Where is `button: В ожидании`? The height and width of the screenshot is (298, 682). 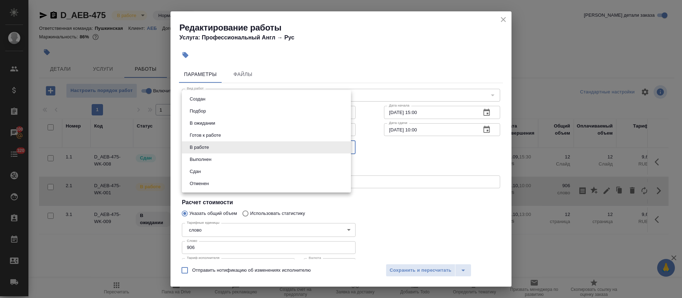
button: В ожидании is located at coordinates (202, 123).